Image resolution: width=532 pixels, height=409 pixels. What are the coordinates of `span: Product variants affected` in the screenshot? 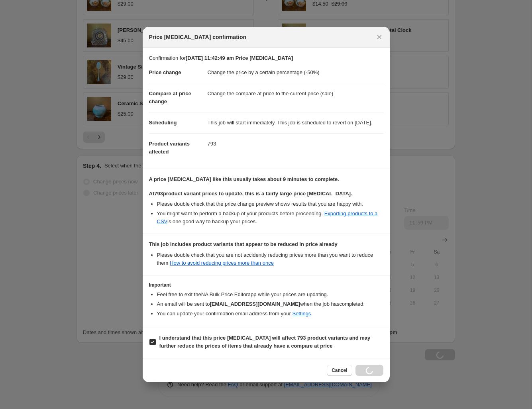 It's located at (169, 147).